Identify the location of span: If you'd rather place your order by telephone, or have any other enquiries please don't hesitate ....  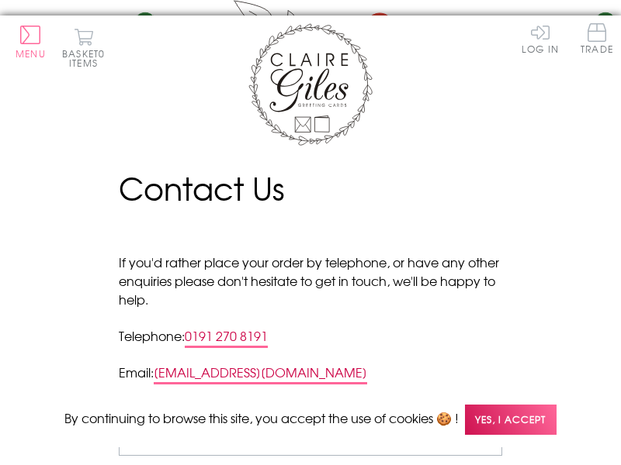
(309, 281).